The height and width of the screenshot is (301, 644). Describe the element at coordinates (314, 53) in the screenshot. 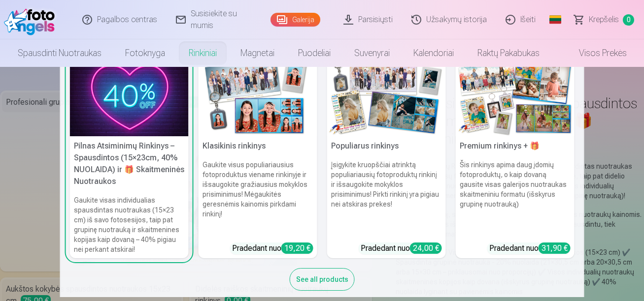

I see `a: Puodeliai` at that location.